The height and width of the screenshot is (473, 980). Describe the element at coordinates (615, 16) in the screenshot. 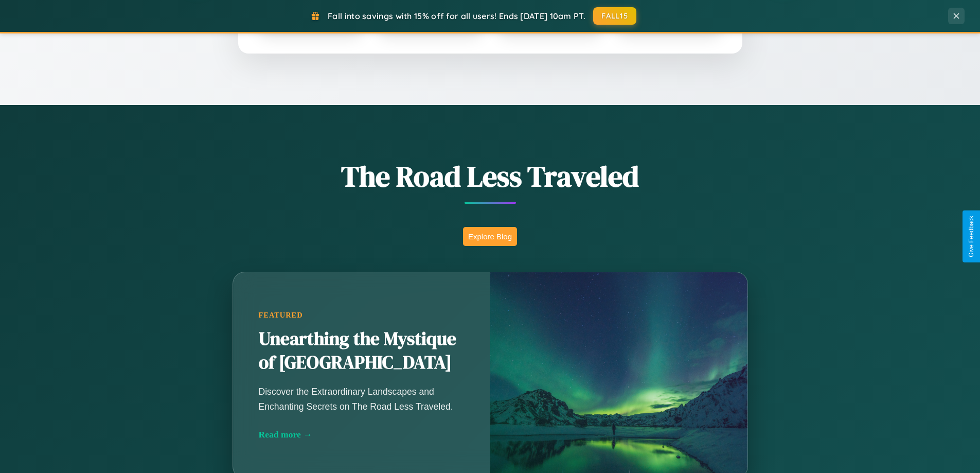

I see `button: FALL15` at that location.